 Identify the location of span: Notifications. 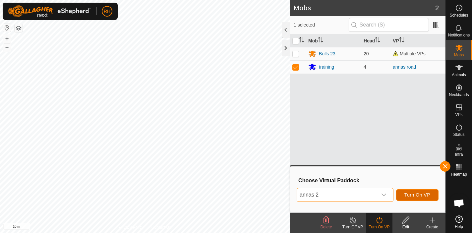
(459, 35).